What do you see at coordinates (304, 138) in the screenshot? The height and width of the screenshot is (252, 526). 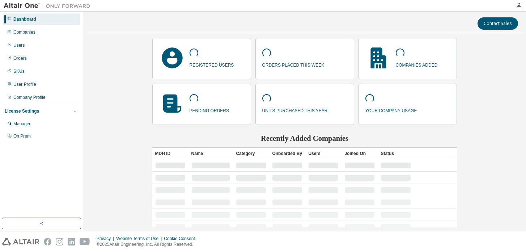 I see `h2: Recently Added Companies` at bounding box center [304, 138].